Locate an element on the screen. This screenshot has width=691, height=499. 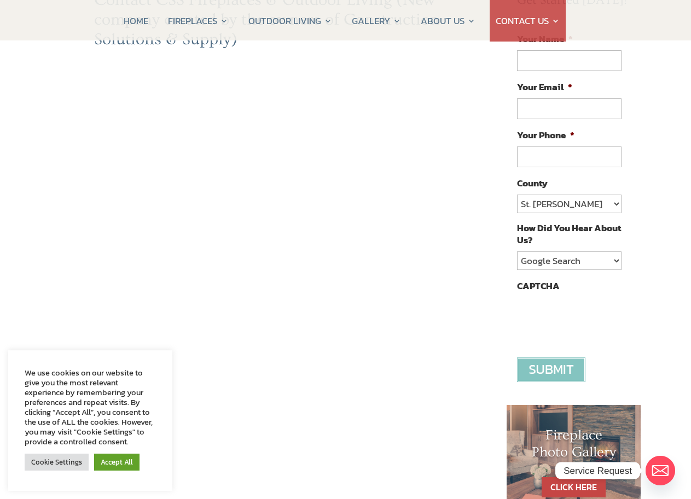
a: Cookie Settings is located at coordinates (56, 462).